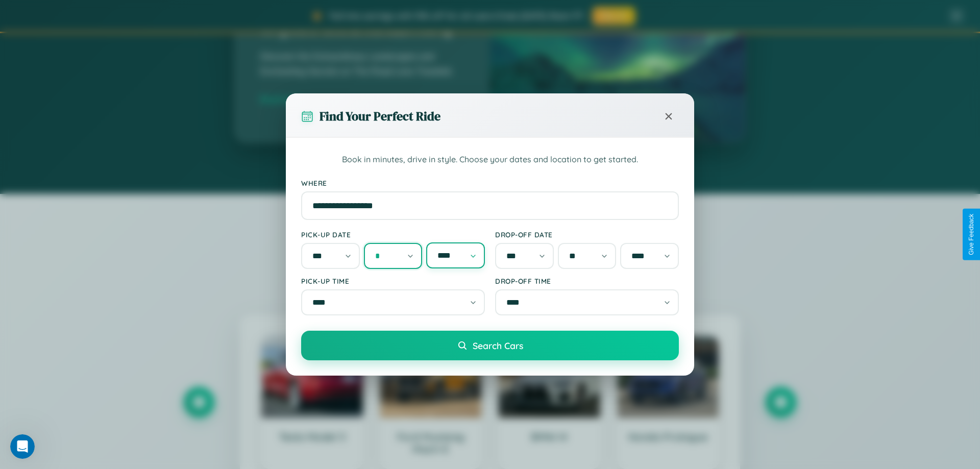 The width and height of the screenshot is (980, 469). Describe the element at coordinates (587, 234) in the screenshot. I see `label: Drop-off Date` at that location.